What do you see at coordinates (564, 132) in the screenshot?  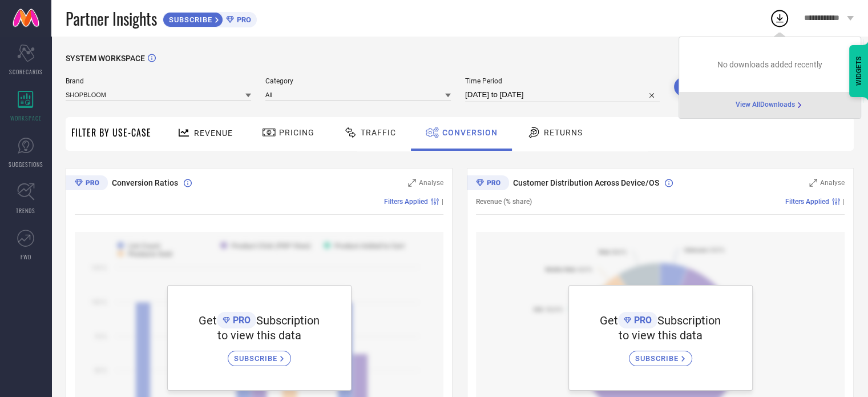 I see `span: Returns` at bounding box center [564, 132].